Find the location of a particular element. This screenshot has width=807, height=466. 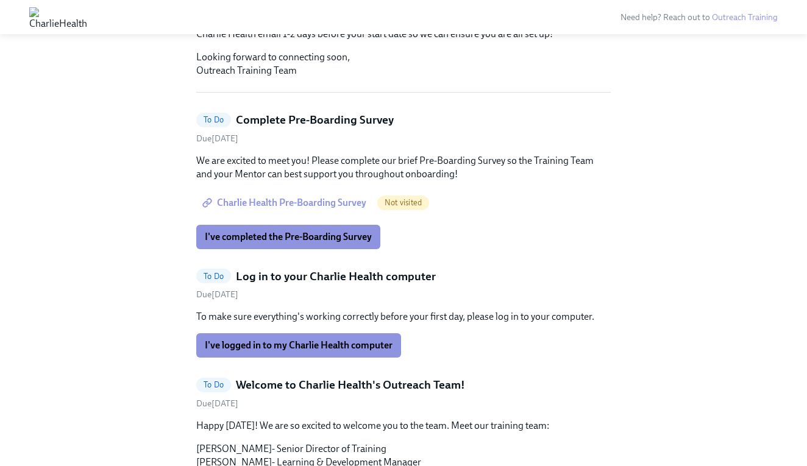

span: Wednesday, October 8th 2025, 10:00 am is located at coordinates (217, 404).